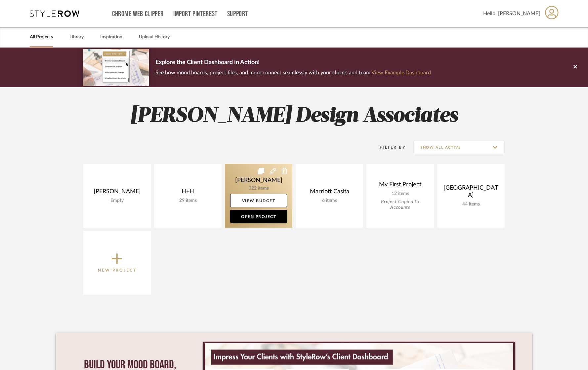 This screenshot has width=588, height=370. What do you see at coordinates (111, 37) in the screenshot?
I see `a: Inspiration` at bounding box center [111, 37].